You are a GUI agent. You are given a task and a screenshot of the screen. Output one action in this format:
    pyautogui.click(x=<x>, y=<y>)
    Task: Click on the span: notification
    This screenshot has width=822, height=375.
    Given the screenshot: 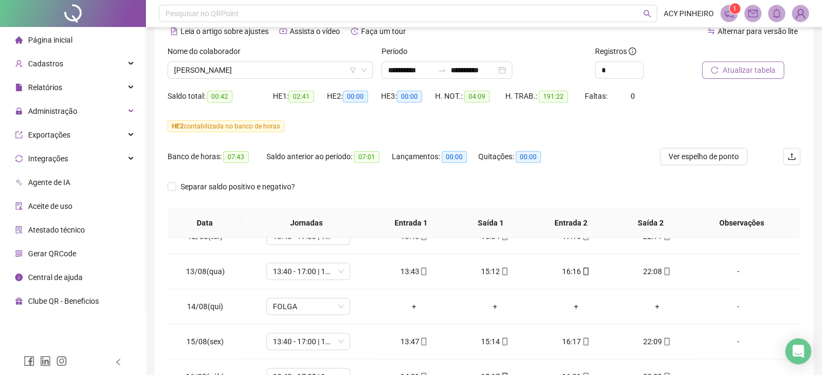 What is the action you would take?
    pyautogui.click(x=729, y=14)
    